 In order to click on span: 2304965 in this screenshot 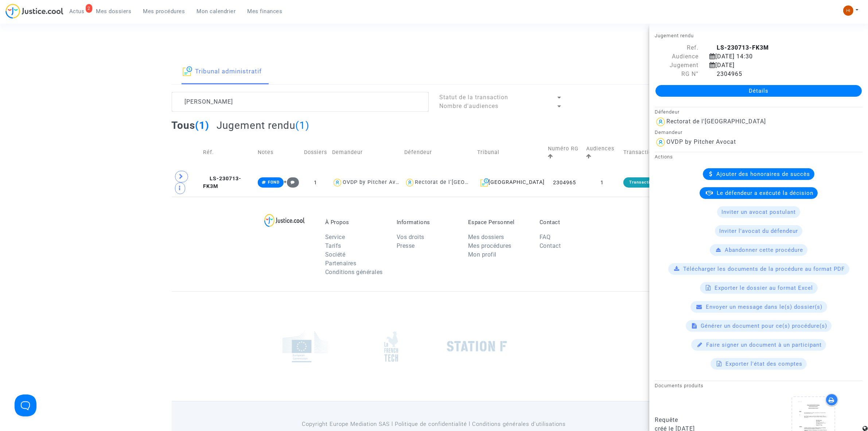, I will do `click(726, 73)`.